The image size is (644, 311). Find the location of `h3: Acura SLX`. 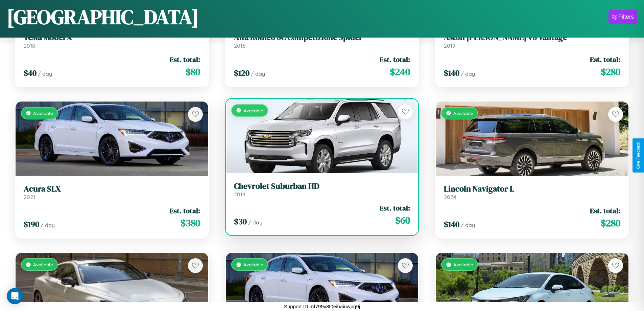

h3: Acura SLX is located at coordinates (112, 189).